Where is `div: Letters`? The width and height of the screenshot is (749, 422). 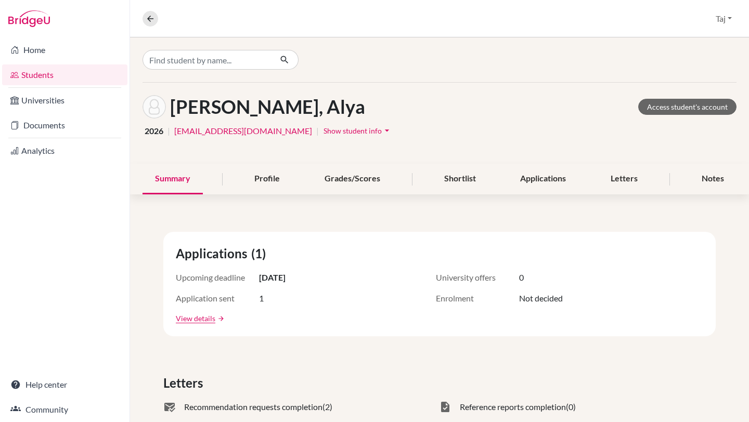
div: Letters is located at coordinates (624, 179).